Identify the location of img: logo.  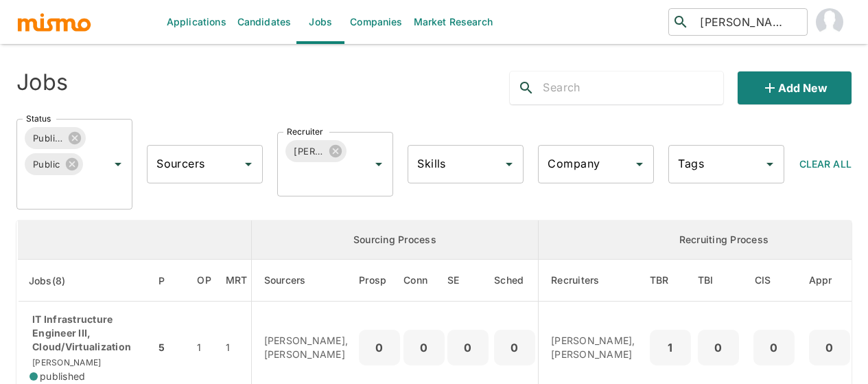
(54, 22).